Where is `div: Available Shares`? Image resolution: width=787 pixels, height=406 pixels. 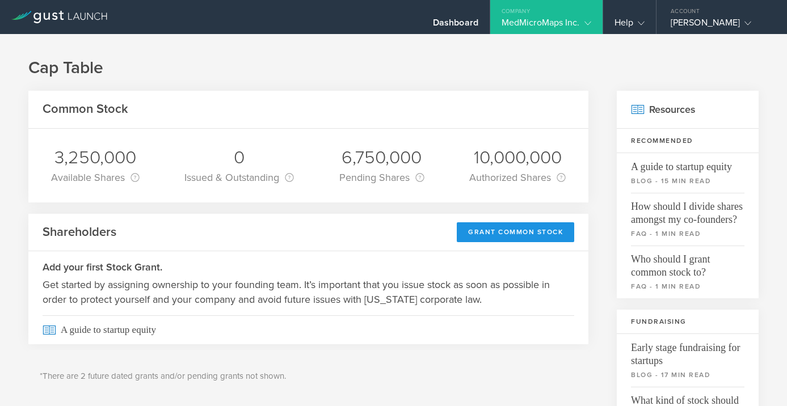
div: Available Shares is located at coordinates (95, 178).